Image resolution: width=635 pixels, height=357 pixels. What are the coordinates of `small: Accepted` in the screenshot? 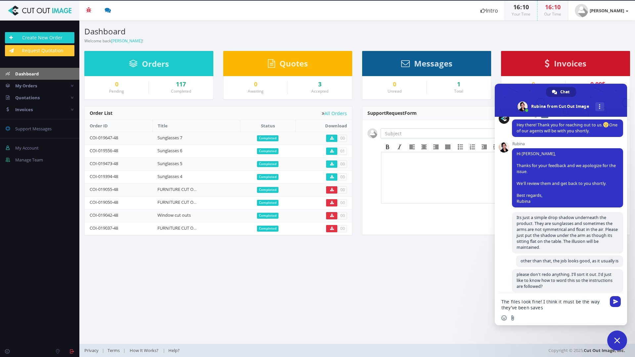 It's located at (320, 91).